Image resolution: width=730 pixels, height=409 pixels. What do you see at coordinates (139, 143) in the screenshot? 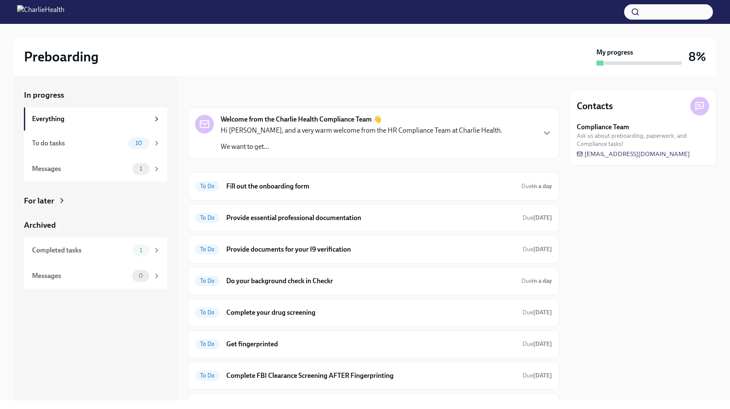
I see `span: 10` at bounding box center [139, 143].